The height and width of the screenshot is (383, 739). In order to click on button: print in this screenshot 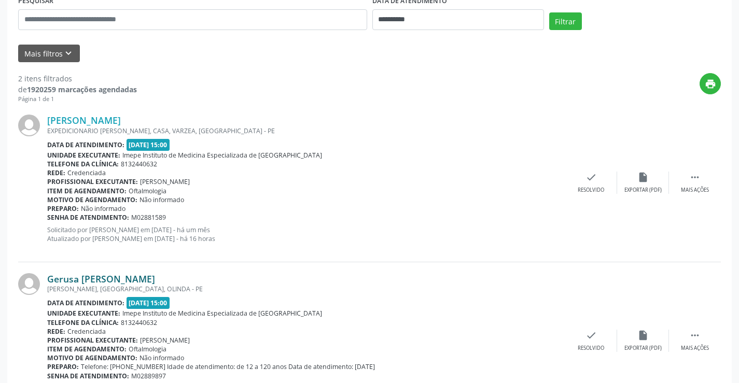, I will do `click(710, 83)`.